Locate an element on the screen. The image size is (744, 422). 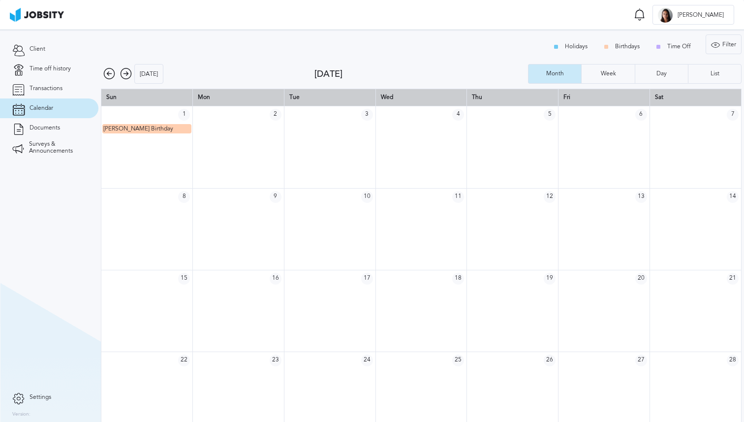
span: Mon is located at coordinates (204, 97).